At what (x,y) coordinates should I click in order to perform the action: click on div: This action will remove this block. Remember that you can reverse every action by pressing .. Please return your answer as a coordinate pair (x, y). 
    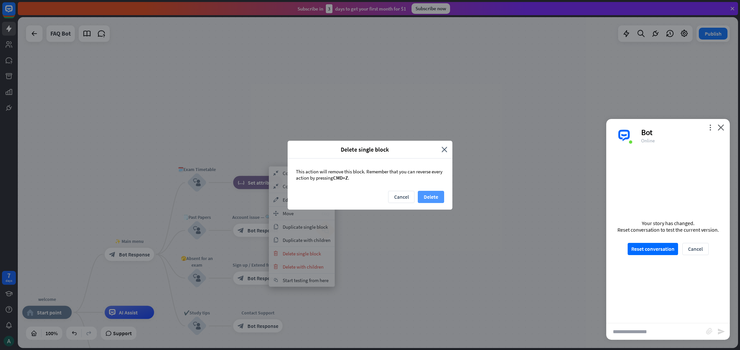
    Looking at the image, I should click on (370, 175).